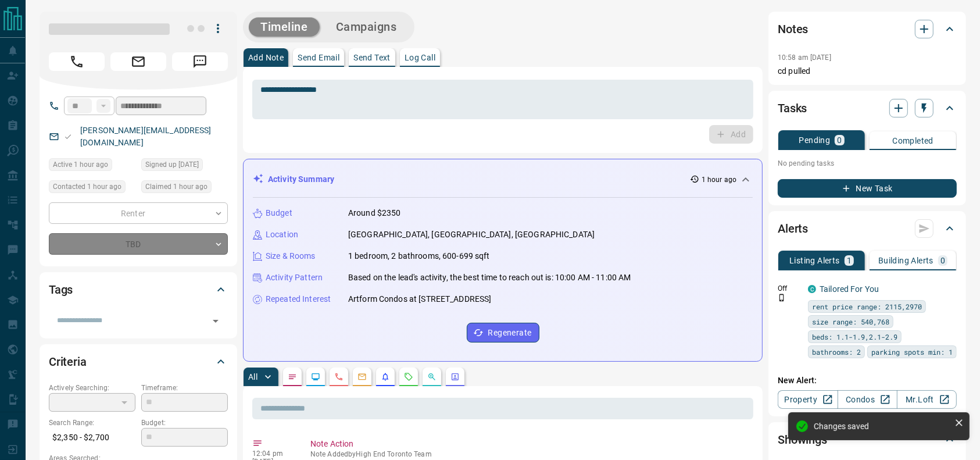  Describe the element at coordinates (867, 229) in the screenshot. I see `div: Alerts` at that location.